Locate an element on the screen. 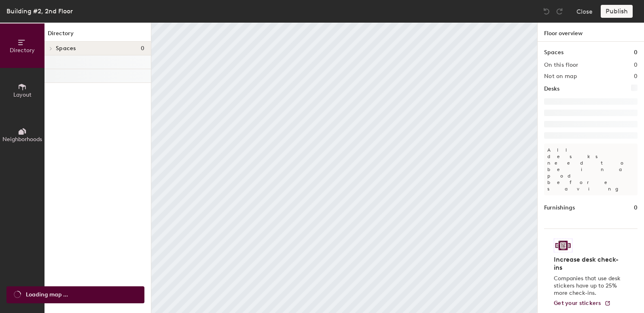 The width and height of the screenshot is (644, 313). span: Neighborhoods is located at coordinates (23, 139).